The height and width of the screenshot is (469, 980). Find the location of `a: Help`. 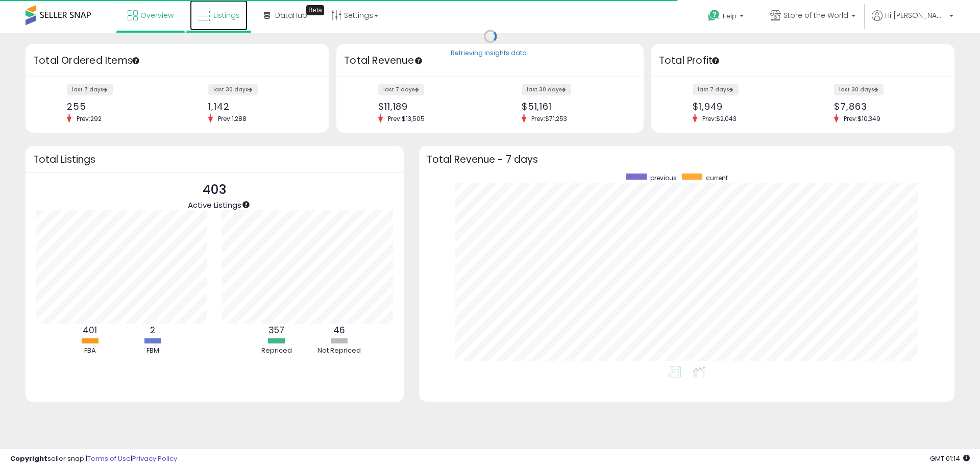

a: Help is located at coordinates (727, 17).